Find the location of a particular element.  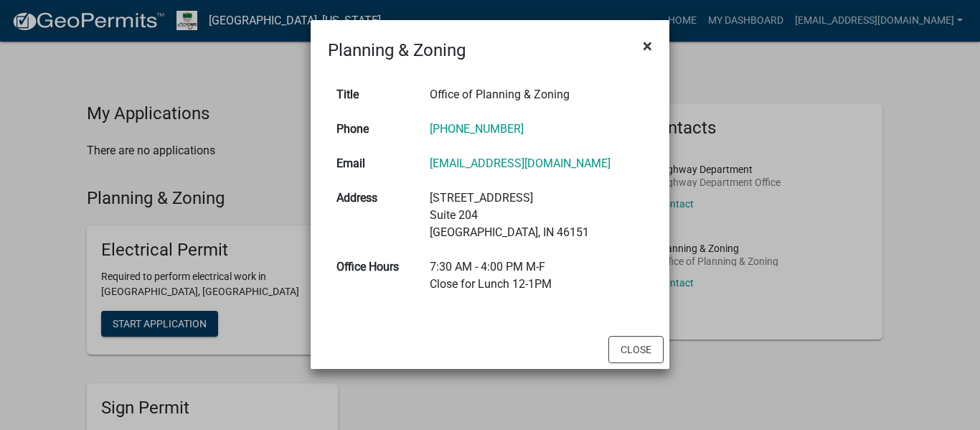

td: Office of Planning & Zoning is located at coordinates (537, 95).